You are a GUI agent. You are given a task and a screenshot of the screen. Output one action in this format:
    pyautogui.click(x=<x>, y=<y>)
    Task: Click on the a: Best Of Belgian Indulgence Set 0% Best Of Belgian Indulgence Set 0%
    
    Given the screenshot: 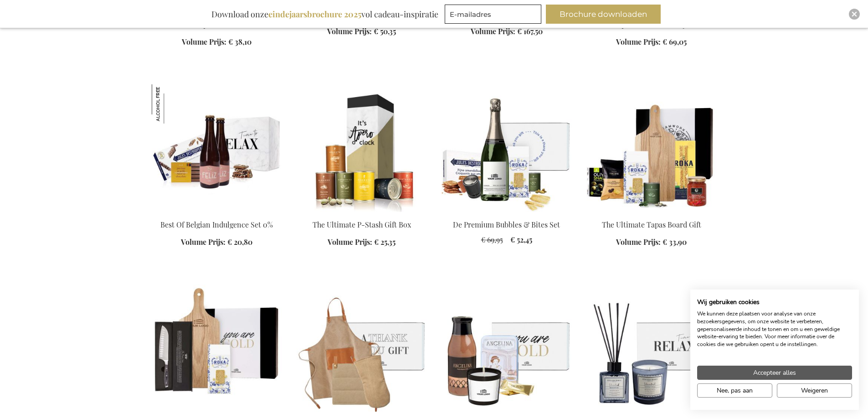 What is the action you would take?
    pyautogui.click(x=217, y=212)
    